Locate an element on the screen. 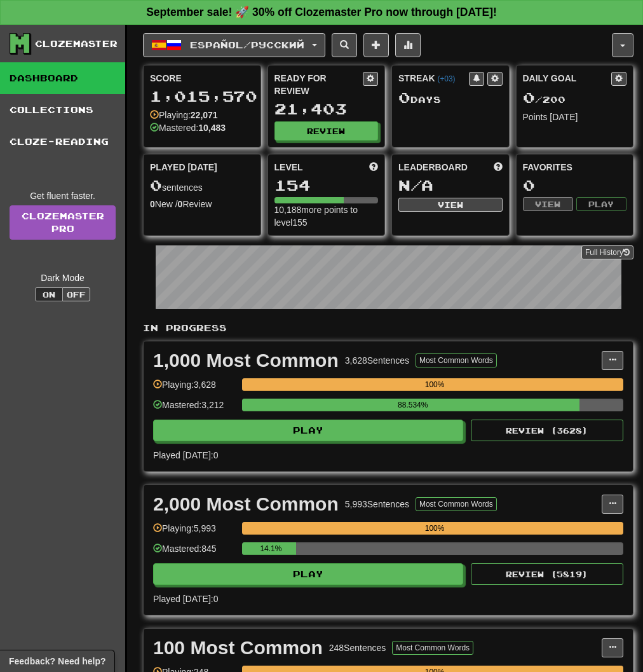 This screenshot has height=672, width=643. div: Playing: is located at coordinates (184, 115).